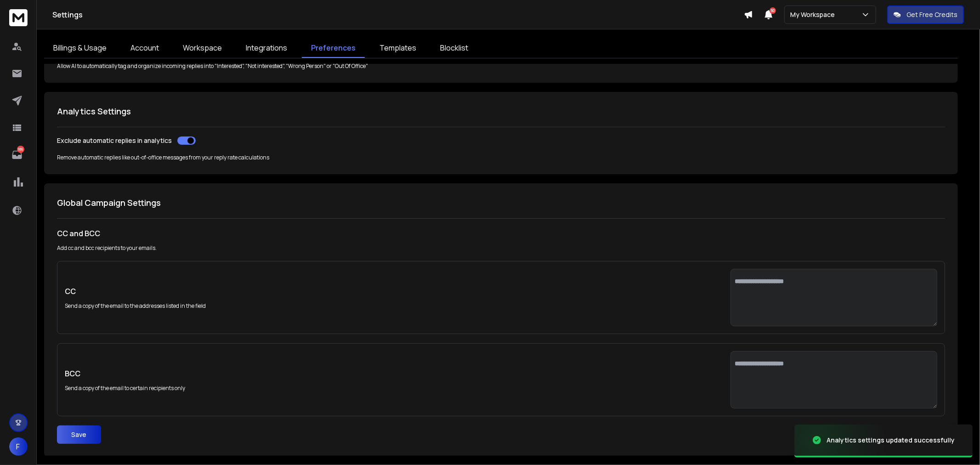 The image size is (980, 465). I want to click on a: Integrations, so click(266, 48).